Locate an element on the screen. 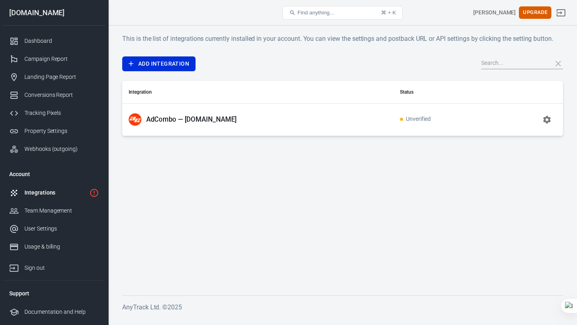 The image size is (577, 325). h6: This is the list of integrations currently installed in your account. You can view the settings a... is located at coordinates (343, 38).